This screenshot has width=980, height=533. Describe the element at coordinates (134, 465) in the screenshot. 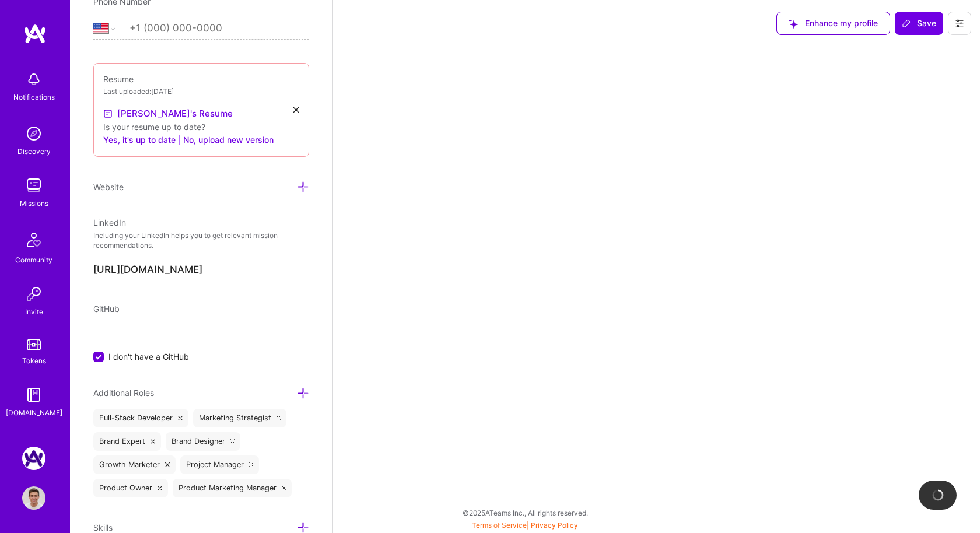

I see `div: Growth Marketer` at that location.